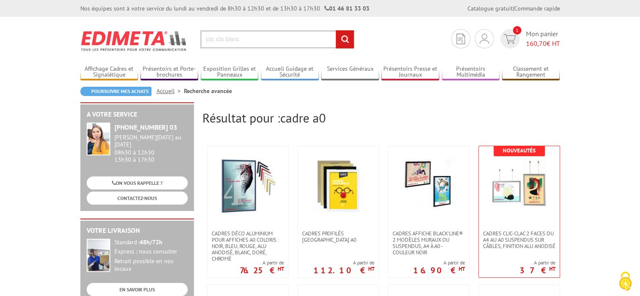 The width and height of the screenshot is (640, 296). Describe the element at coordinates (519, 150) in the screenshot. I see `b: Nouveautés` at that location.